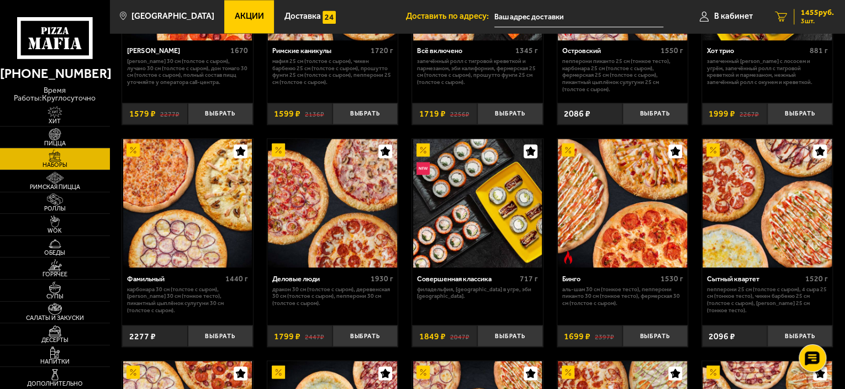 This screenshot has height=389, width=845. What do you see at coordinates (671, 278) in the screenshot?
I see `span: 1530 г` at bounding box center [671, 278].